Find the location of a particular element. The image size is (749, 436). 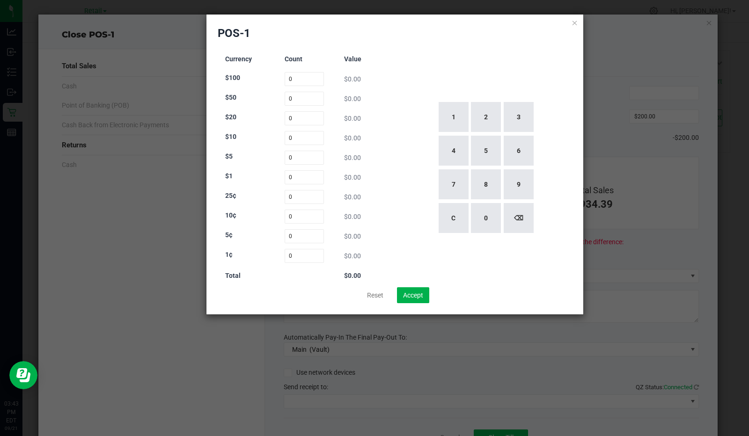

h3: $0.00 is located at coordinates (364, 276).